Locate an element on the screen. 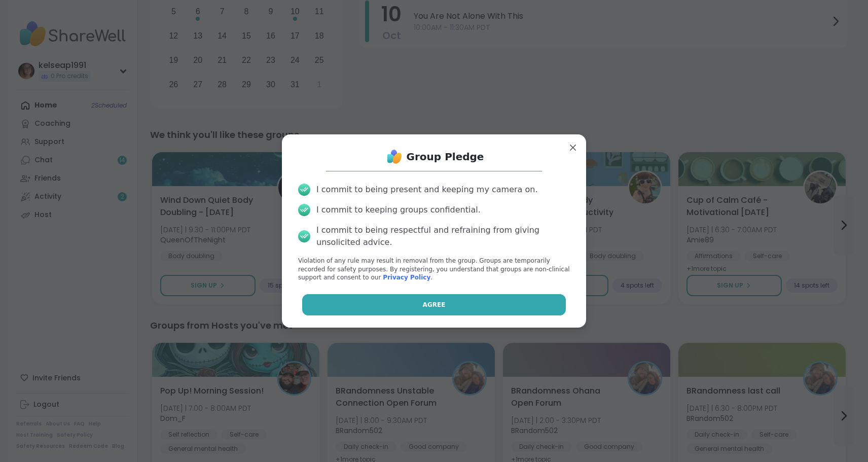 This screenshot has width=868, height=462. p: Violation of any rule may result in removal from the group. Groups are temporarily recorded for s... is located at coordinates (434, 269).